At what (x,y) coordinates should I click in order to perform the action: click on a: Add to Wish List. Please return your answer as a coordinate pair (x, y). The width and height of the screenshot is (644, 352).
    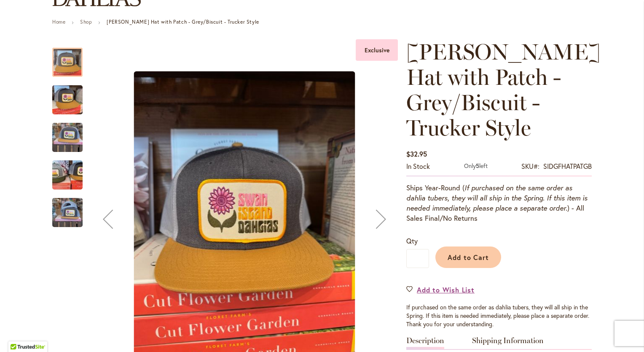
    Looking at the image, I should click on (440, 290).